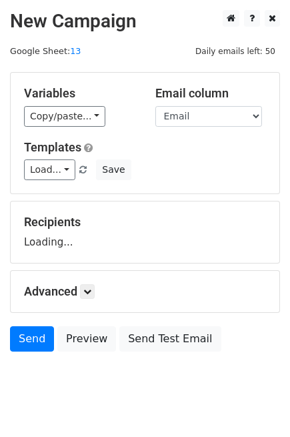 The width and height of the screenshot is (290, 437). I want to click on h5: Advanced, so click(145, 292).